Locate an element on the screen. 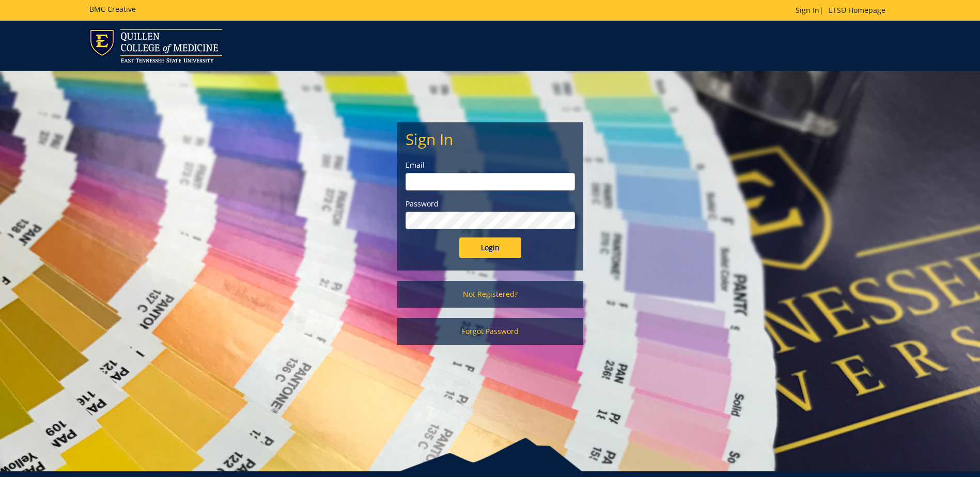  a: Sign In is located at coordinates (807, 10).